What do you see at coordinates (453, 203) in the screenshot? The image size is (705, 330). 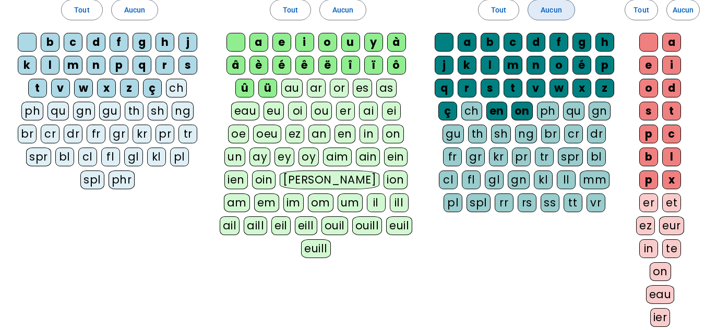 I see `div: pl` at bounding box center [453, 203].